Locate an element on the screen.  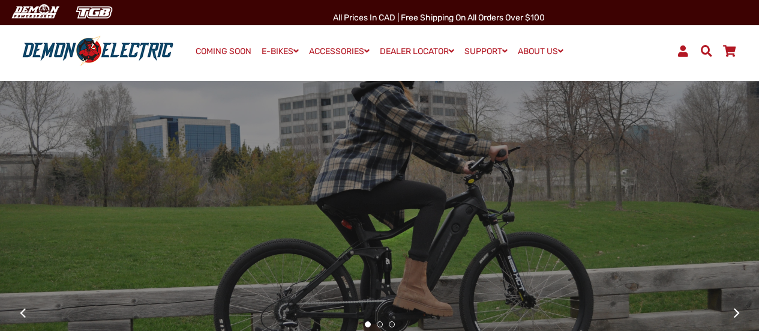
a: DEALER LOCATOR is located at coordinates (417, 51).